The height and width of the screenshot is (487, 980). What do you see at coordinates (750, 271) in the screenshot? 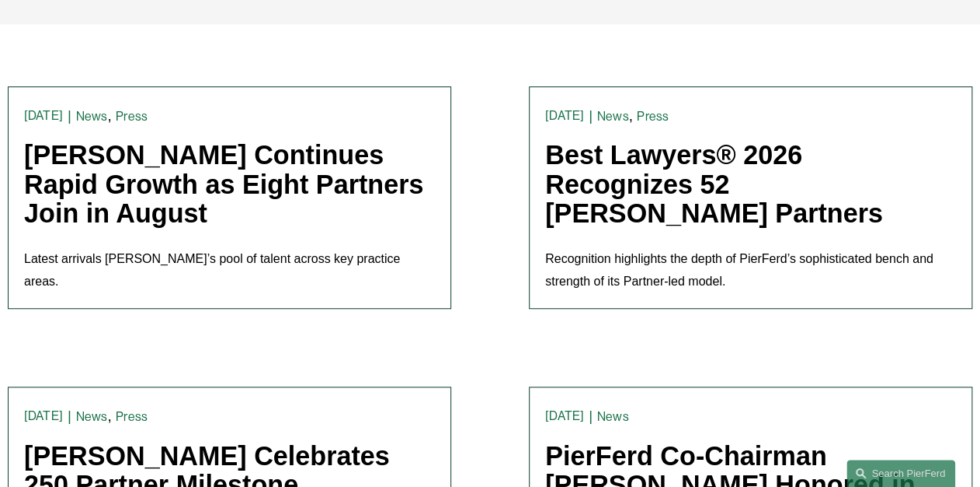
I see `p: Recognition highlights the depth of PierFerd’s sophisticated bench and strength of its Partner-le...` at bounding box center [750, 271].